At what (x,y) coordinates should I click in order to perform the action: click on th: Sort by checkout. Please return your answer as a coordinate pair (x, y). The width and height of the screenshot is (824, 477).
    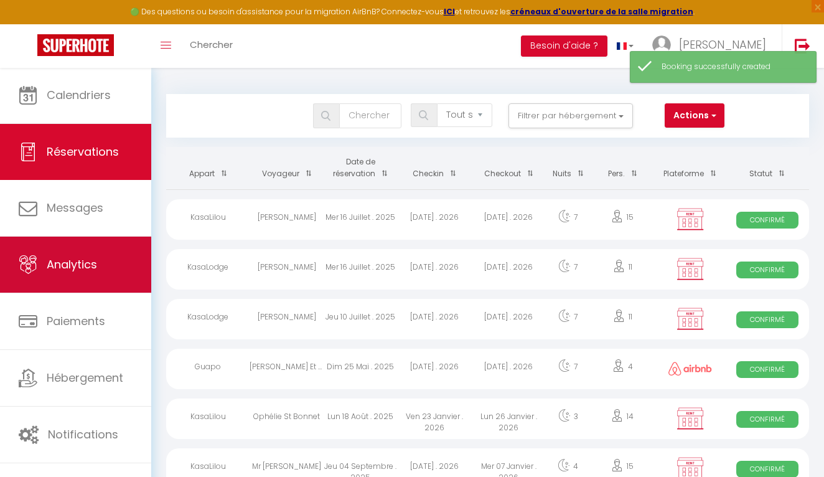
    Looking at the image, I should click on (509, 168).